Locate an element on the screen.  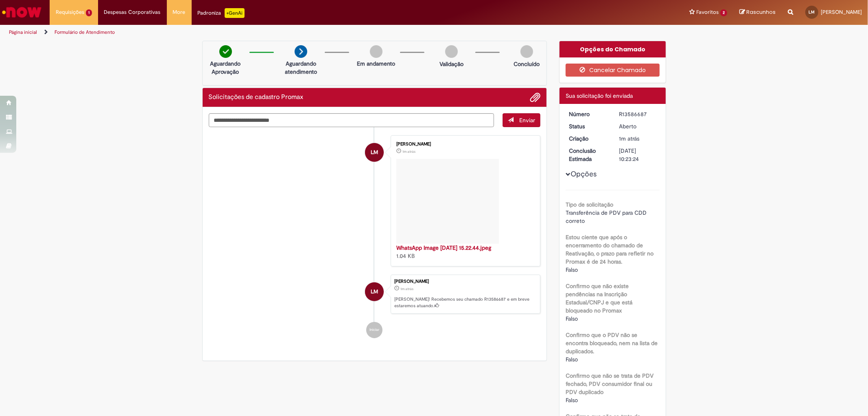
span: Requisições is located at coordinates (70, 12).